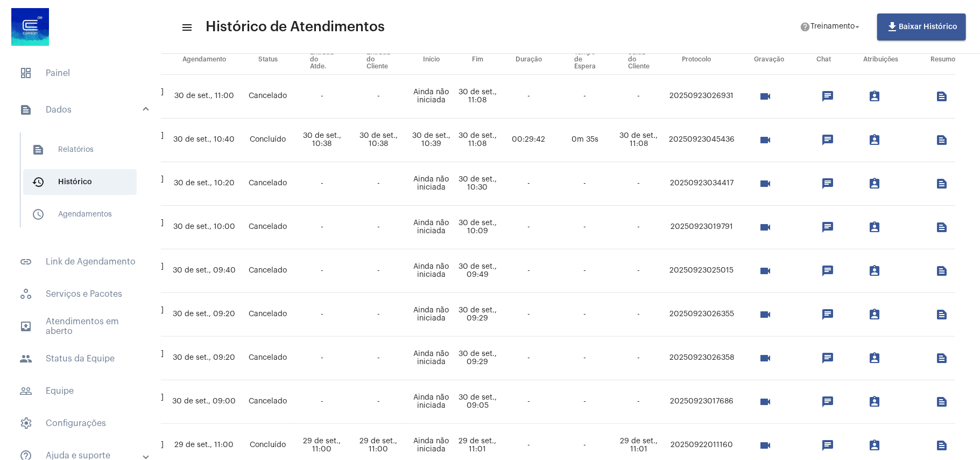 Image resolution: width=980 pixels, height=460 pixels. I want to click on span: Serviços e Pacotes, so click(81, 294).